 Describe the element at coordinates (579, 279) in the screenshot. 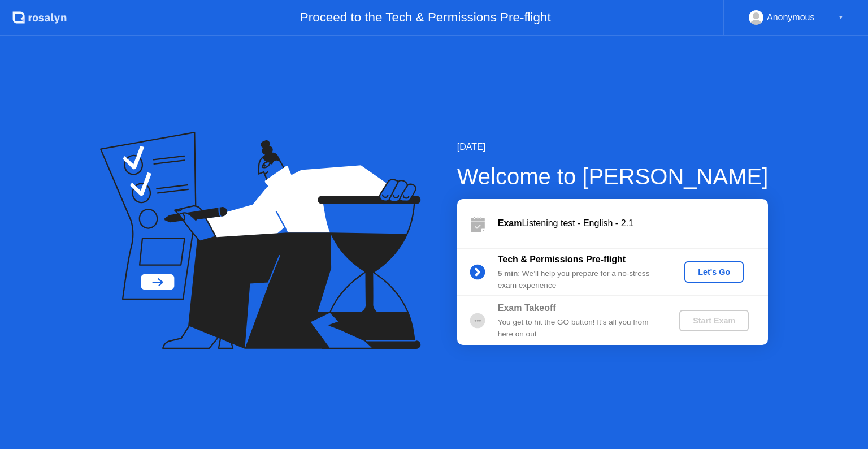

I see `div: : We’ll help you prepare for a no-stress exam experience` at that location.